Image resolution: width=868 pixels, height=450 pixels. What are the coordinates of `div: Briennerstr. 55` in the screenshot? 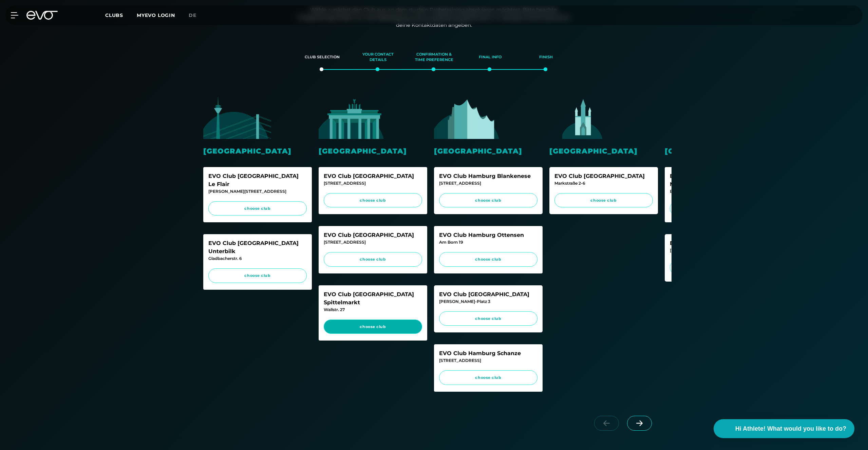 It's located at (719, 192).